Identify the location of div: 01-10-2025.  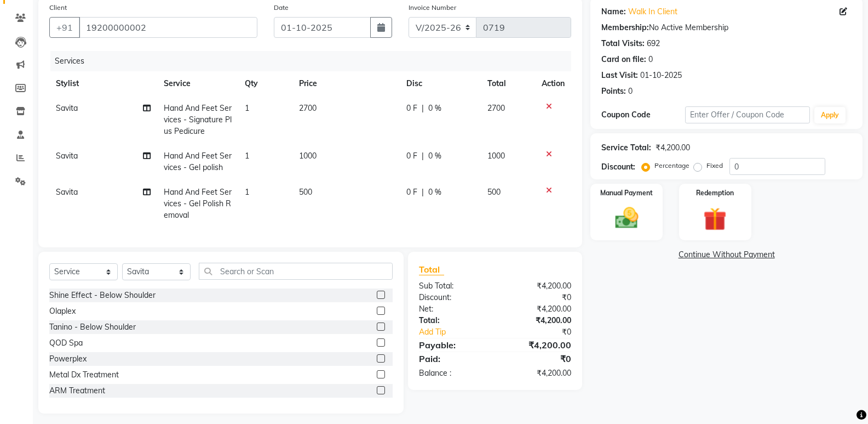
(661, 75).